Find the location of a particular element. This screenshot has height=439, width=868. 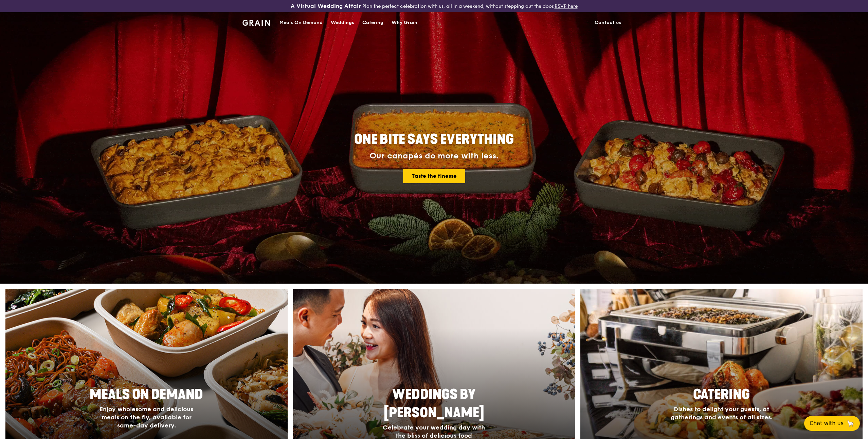

span: Enjoy wholesome and delicious meals on the fly, available for same-day delivery. is located at coordinates (147, 417).